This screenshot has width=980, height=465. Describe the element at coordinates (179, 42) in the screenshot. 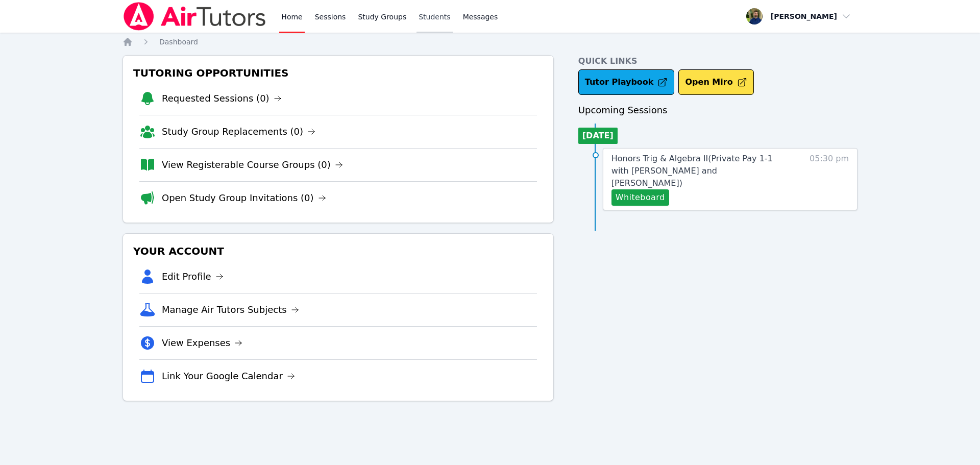

I see `a: Dashboard` at that location.